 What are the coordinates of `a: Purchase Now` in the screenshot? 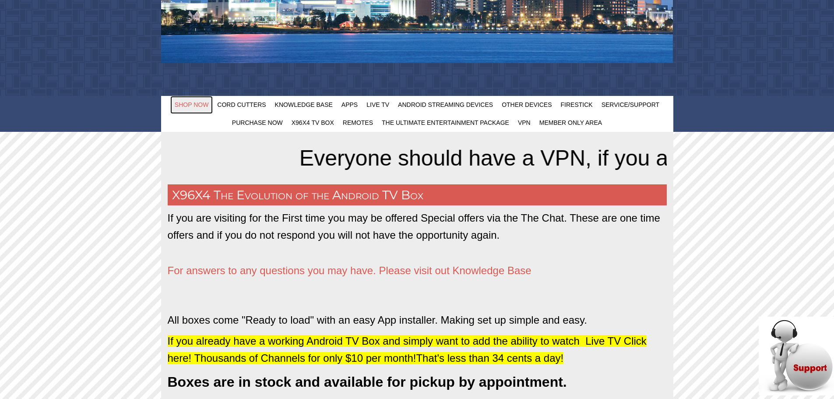 It's located at (257, 123).